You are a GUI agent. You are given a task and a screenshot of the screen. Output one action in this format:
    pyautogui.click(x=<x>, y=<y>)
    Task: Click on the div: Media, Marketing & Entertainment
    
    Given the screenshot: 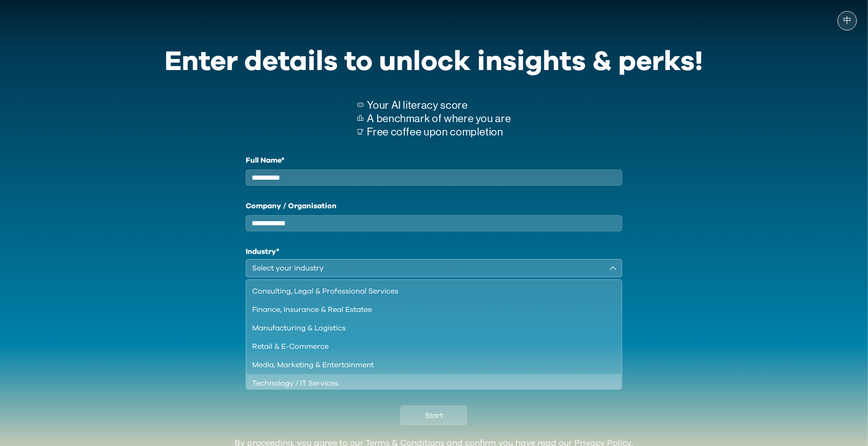 What is the action you would take?
    pyautogui.click(x=429, y=365)
    